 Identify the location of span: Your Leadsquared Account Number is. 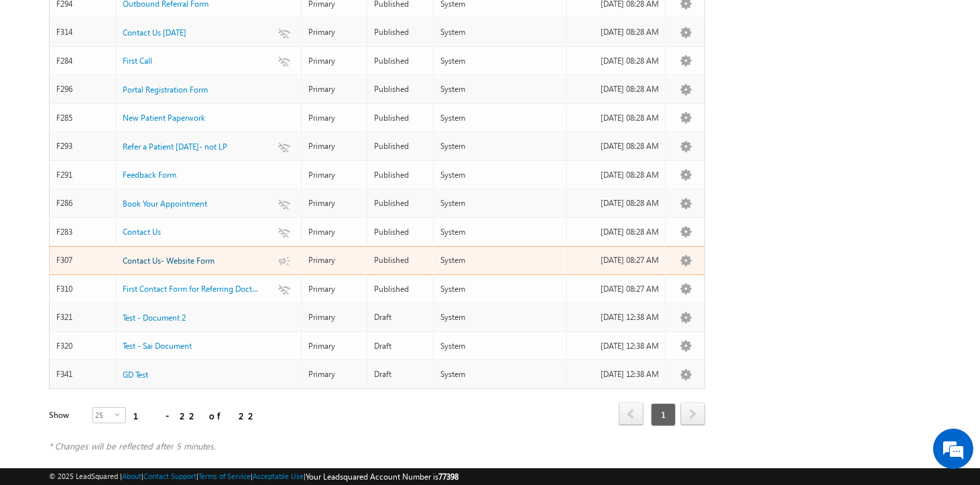
(382, 476).